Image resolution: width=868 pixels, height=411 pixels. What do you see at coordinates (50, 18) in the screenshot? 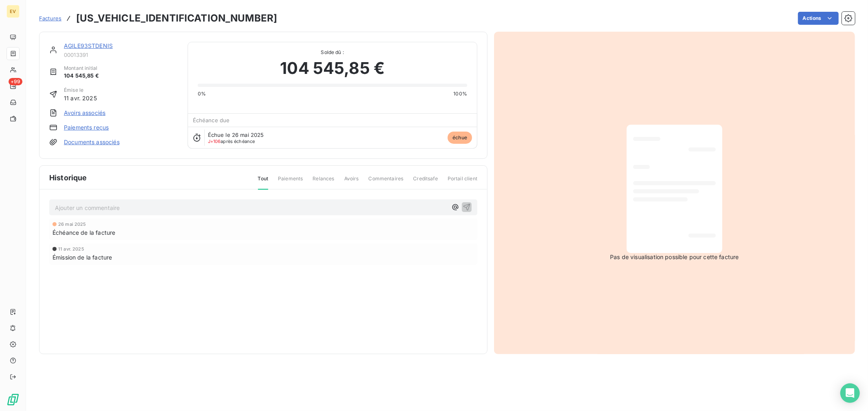
I see `a: Factures` at bounding box center [50, 18].